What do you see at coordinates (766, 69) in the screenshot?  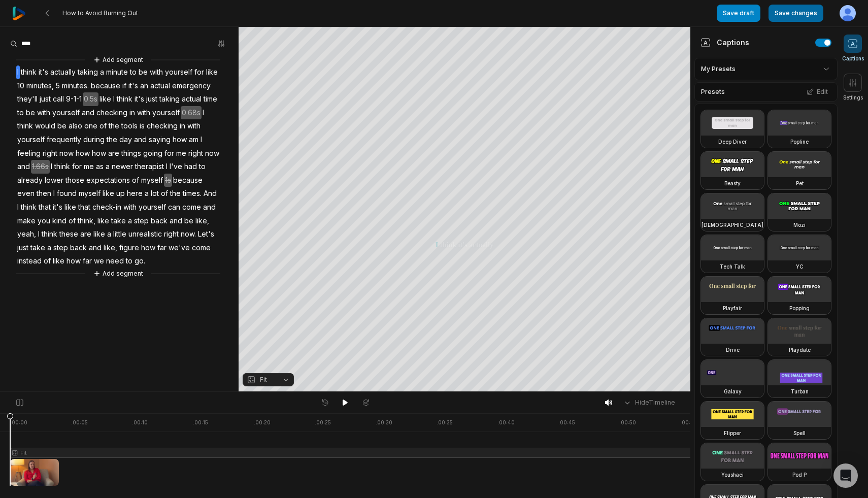 I see `div: My Presets` at bounding box center [766, 69].